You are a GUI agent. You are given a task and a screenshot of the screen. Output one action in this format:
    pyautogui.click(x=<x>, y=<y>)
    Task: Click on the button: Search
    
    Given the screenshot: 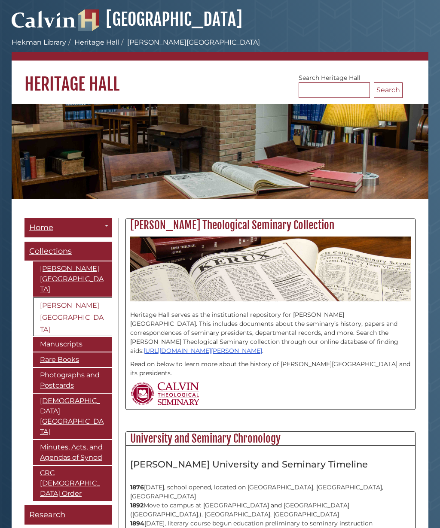 What is the action you would take?
    pyautogui.click(x=388, y=90)
    